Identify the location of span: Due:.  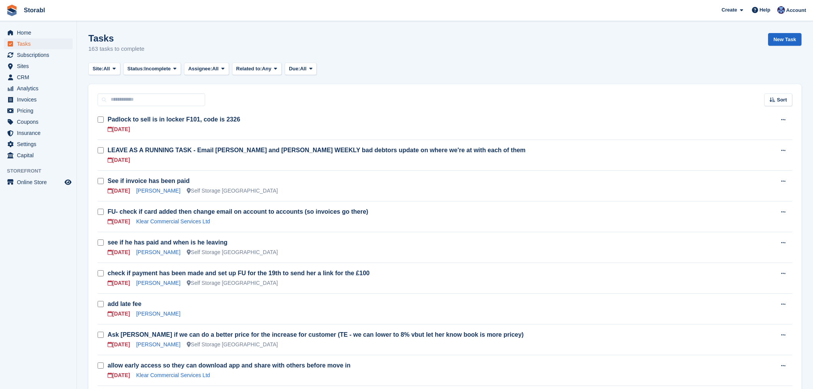
(294, 69).